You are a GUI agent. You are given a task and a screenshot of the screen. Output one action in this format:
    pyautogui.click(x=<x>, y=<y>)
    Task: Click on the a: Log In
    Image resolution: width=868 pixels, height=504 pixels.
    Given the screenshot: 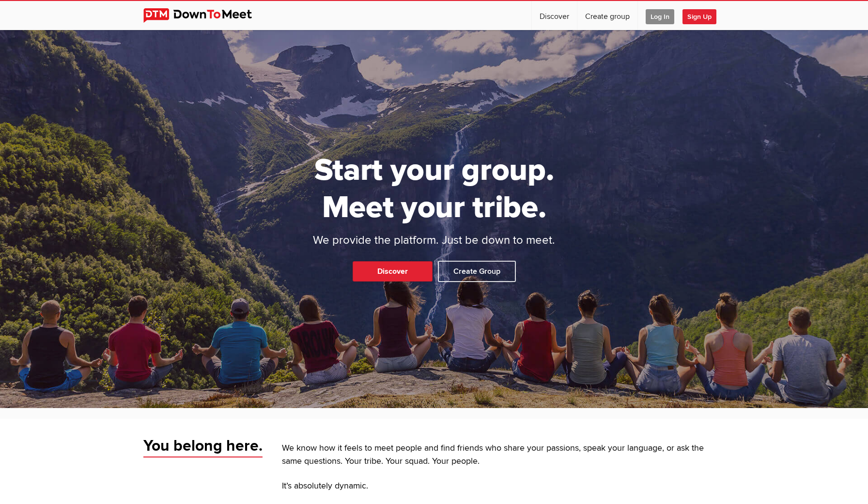 What is the action you would take?
    pyautogui.click(x=659, y=16)
    